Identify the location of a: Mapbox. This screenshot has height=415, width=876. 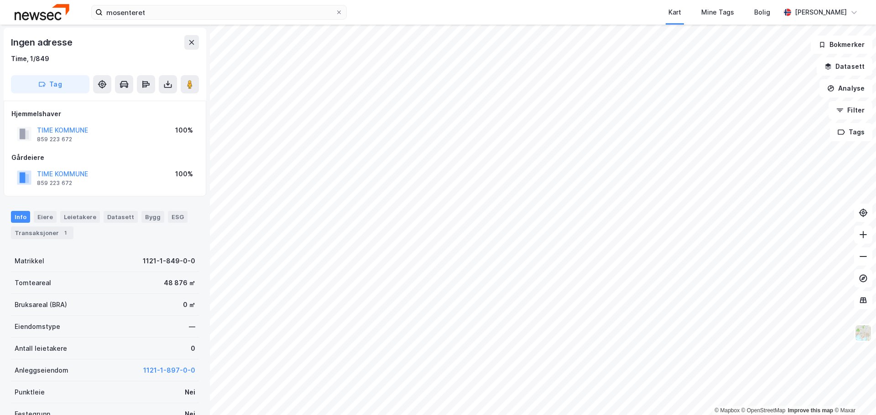
(727, 411).